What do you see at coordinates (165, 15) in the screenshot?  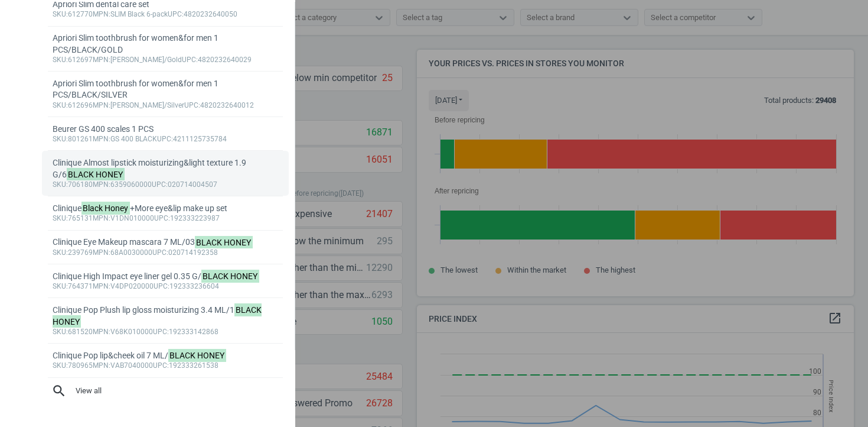 I see `div: :612770 :SLIM Black 6-pack :4820232640050` at bounding box center [165, 15].